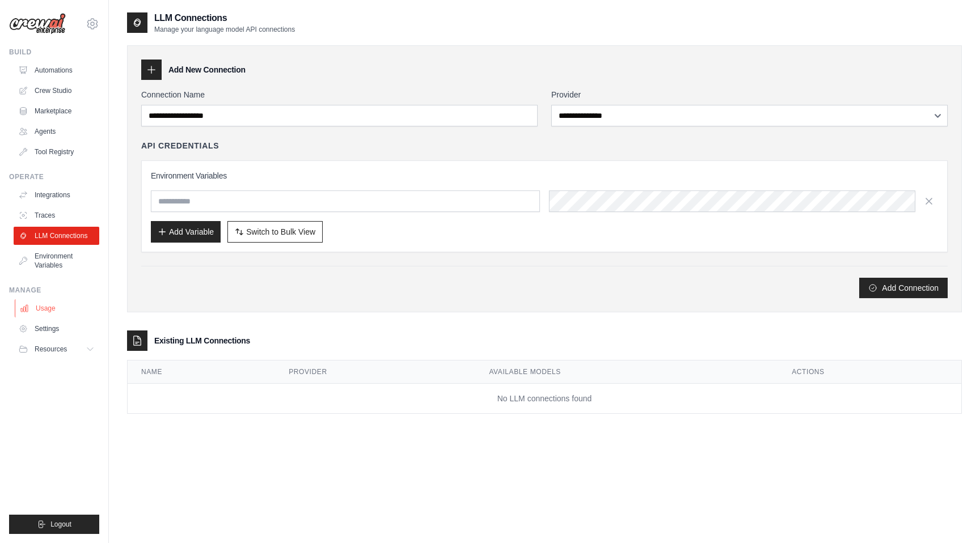 Image resolution: width=980 pixels, height=543 pixels. What do you see at coordinates (275, 232) in the screenshot?
I see `button: Switch to Bulk View` at bounding box center [275, 232].